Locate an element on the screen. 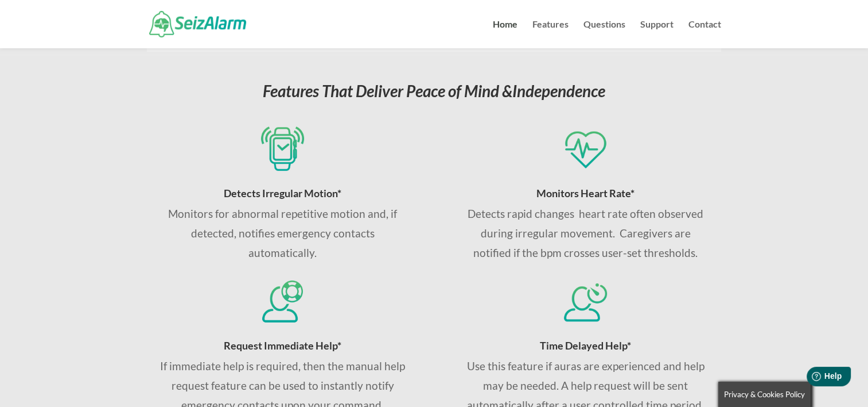 The height and width of the screenshot is (407, 868). a: Contact is located at coordinates (705, 34).